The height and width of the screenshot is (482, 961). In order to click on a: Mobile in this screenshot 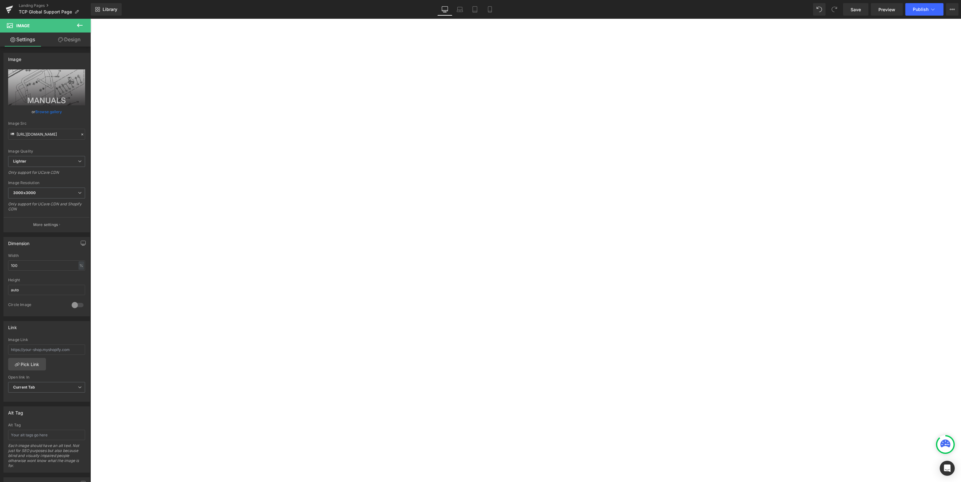, I will do `click(490, 9)`.